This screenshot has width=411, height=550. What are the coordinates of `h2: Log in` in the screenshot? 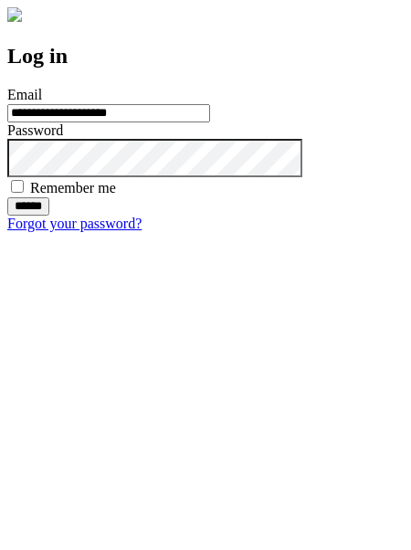 It's located at (206, 56).